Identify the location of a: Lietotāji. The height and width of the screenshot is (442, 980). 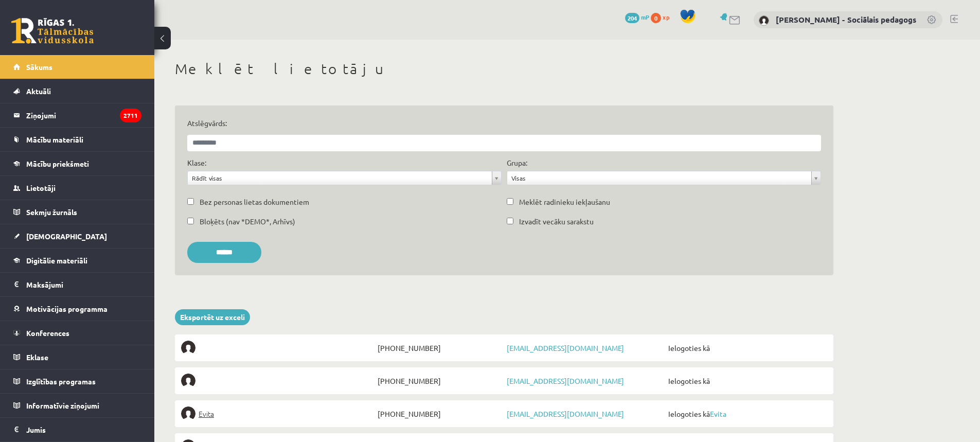
(77, 188).